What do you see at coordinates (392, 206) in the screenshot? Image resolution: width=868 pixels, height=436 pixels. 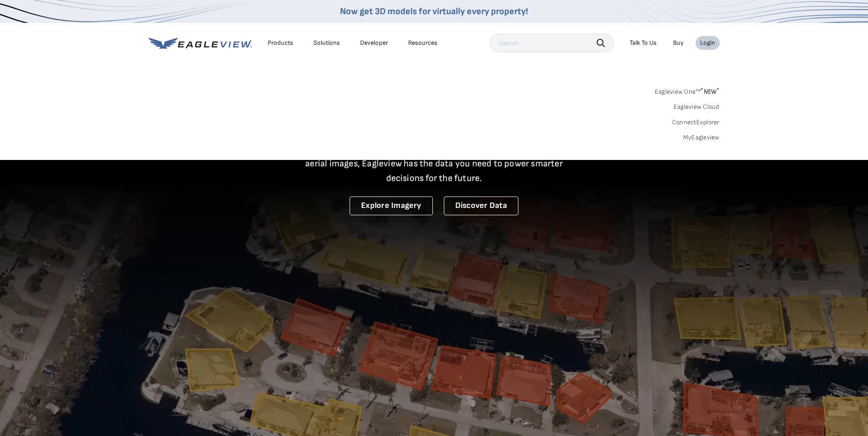 I see `a: Explore Imagery` at bounding box center [392, 206].